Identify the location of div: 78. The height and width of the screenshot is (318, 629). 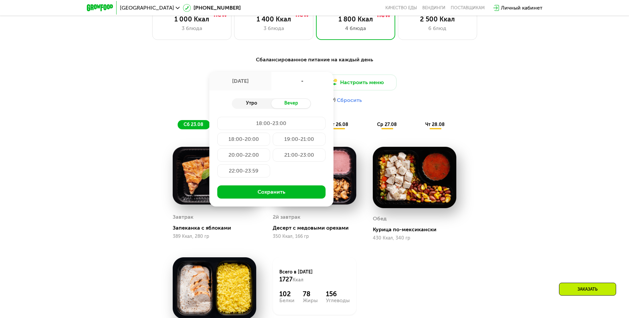
(310, 294).